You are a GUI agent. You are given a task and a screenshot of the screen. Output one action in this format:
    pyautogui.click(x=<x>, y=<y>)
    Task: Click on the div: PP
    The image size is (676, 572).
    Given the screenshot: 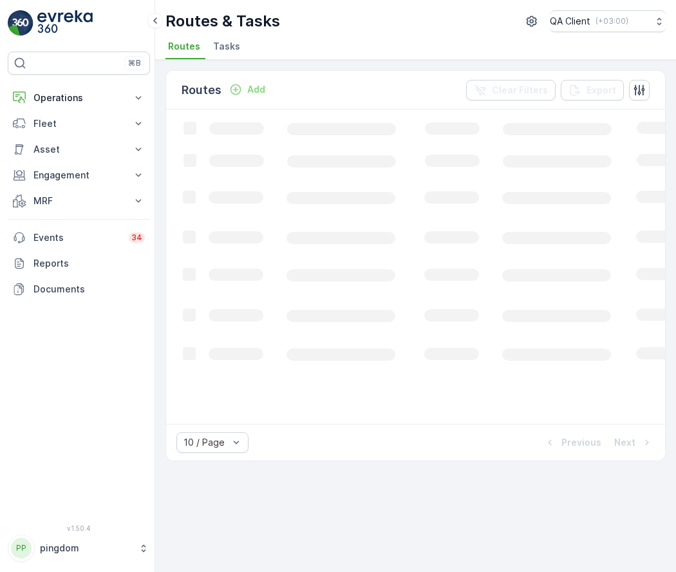 What is the action you would take?
    pyautogui.click(x=21, y=548)
    